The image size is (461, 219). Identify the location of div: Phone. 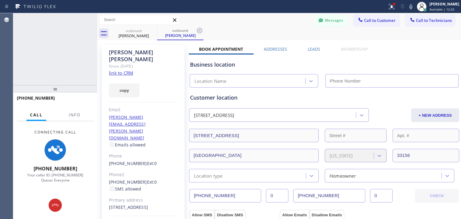
(143, 156).